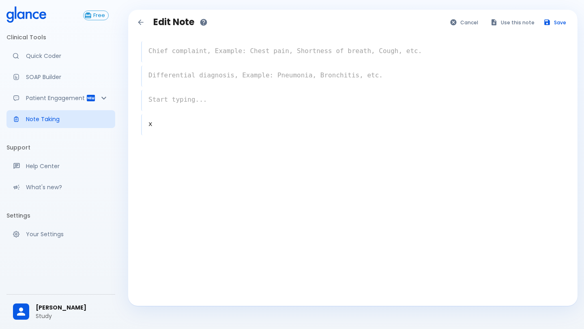 This screenshot has height=329, width=584. Describe the element at coordinates (61, 148) in the screenshot. I see `li: Support` at that location.